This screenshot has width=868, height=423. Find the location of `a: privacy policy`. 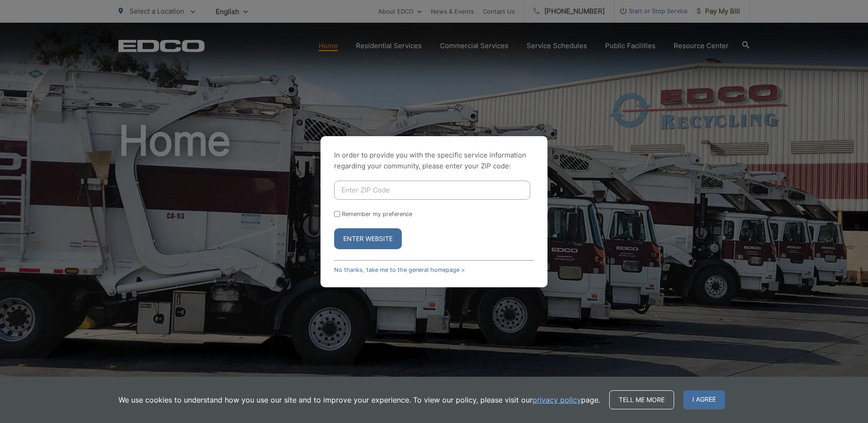

a: privacy policy is located at coordinates (556, 400).